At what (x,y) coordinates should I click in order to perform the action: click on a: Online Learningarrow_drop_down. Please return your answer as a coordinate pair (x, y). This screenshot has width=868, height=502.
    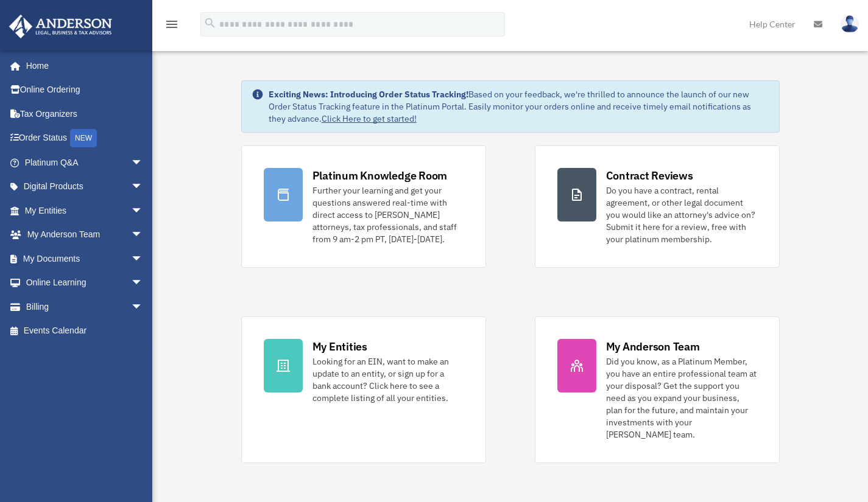
    Looking at the image, I should click on (84, 283).